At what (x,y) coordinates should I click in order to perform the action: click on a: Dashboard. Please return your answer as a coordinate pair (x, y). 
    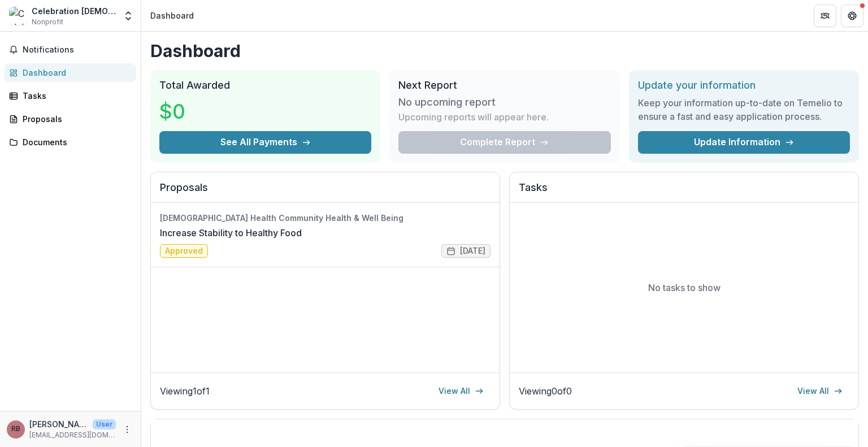
    Looking at the image, I should click on (70, 73).